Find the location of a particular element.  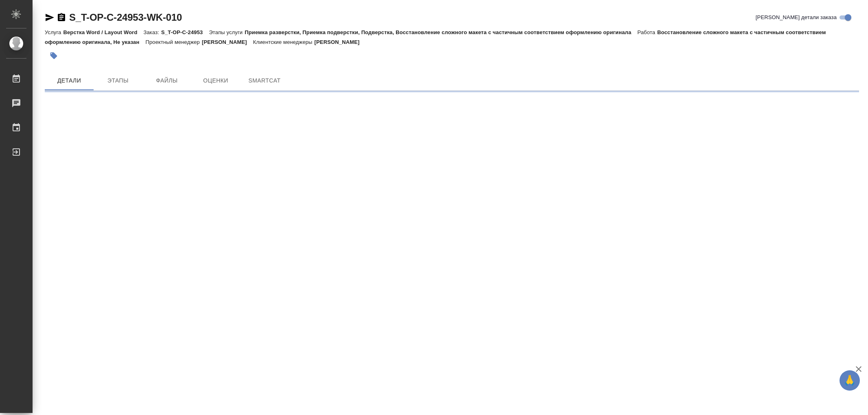

p: Этапы услуги is located at coordinates (227, 32).